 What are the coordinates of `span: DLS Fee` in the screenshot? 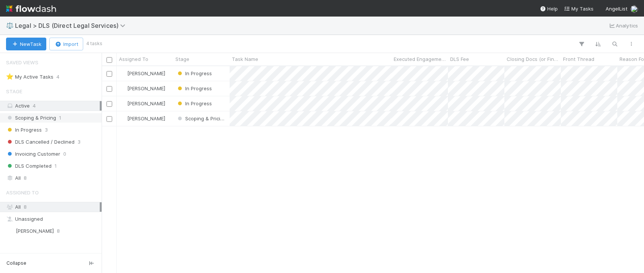 It's located at (460, 59).